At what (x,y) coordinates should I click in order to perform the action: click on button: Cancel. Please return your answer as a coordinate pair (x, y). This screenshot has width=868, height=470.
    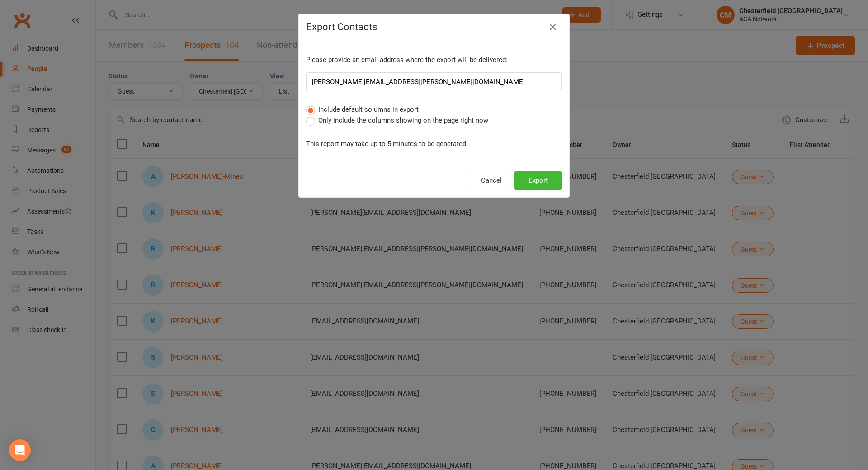
    Looking at the image, I should click on (491, 180).